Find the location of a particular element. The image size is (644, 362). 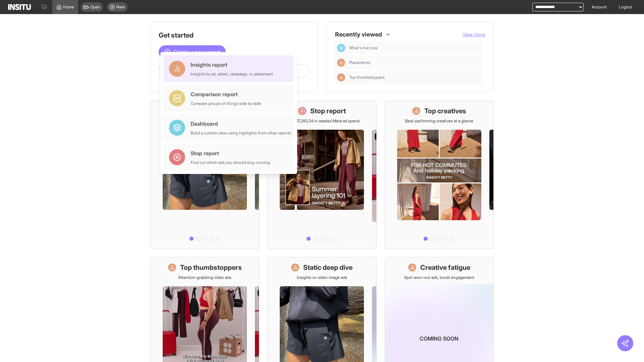

img: Logo is located at coordinates (19, 7).